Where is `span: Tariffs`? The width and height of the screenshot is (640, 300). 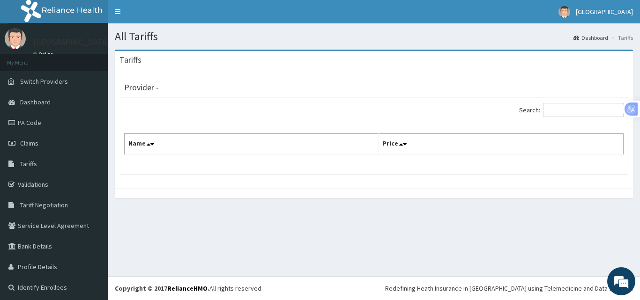 span: Tariffs is located at coordinates (29, 164).